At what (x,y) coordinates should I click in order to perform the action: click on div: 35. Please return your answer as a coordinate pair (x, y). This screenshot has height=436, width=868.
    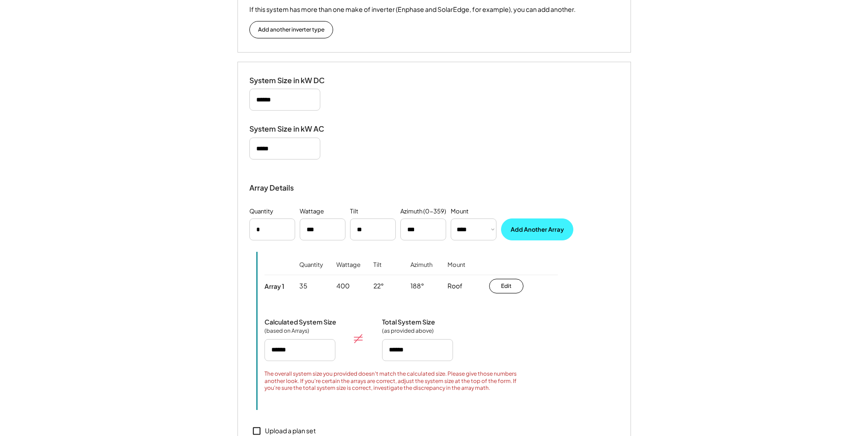
    Looking at the image, I should click on (303, 286).